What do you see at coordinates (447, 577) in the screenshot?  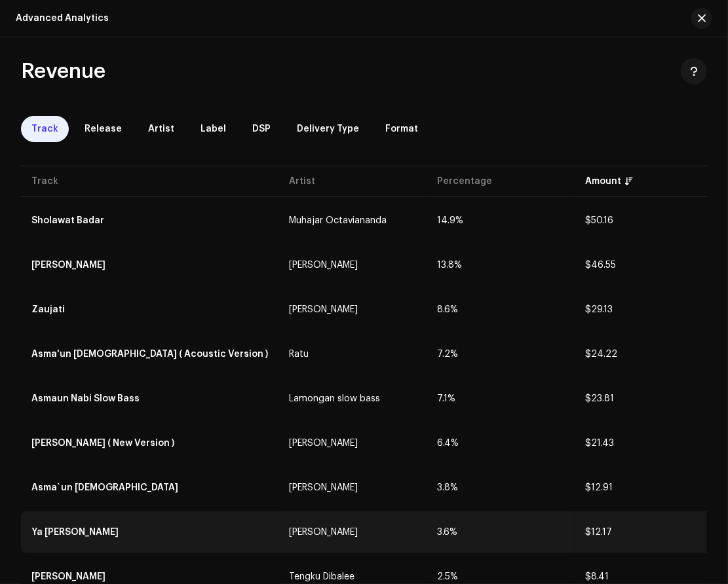 I see `span: 2.5%` at bounding box center [447, 577].